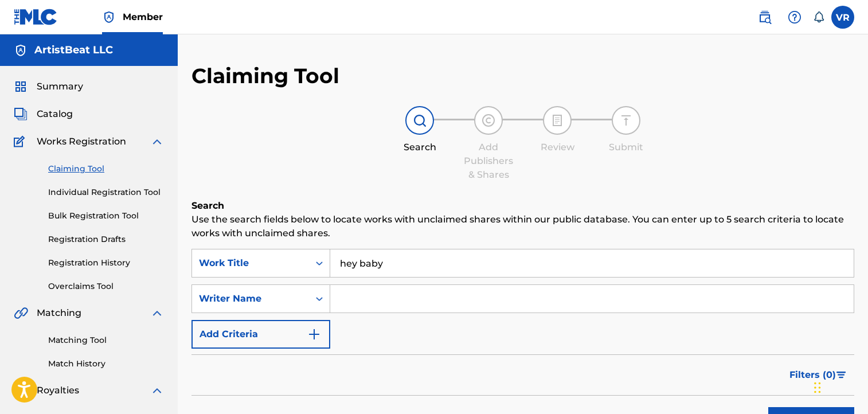 The width and height of the screenshot is (868, 414). Describe the element at coordinates (60, 86) in the screenshot. I see `span: Summary` at that location.